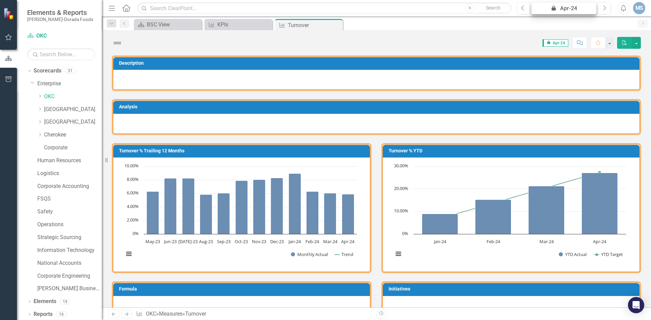 The width and height of the screenshot is (651, 320). I want to click on a: Enterprise, so click(69, 84).